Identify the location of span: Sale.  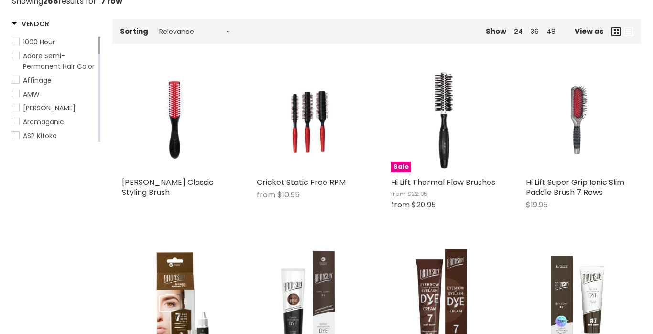
(401, 167).